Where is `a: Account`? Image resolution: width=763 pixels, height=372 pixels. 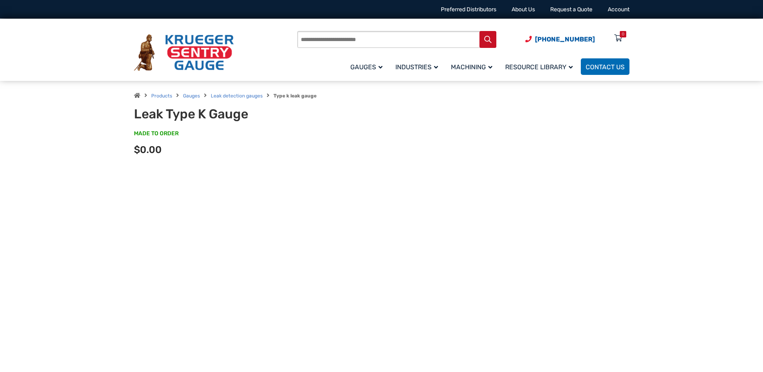 a: Account is located at coordinates (619, 9).